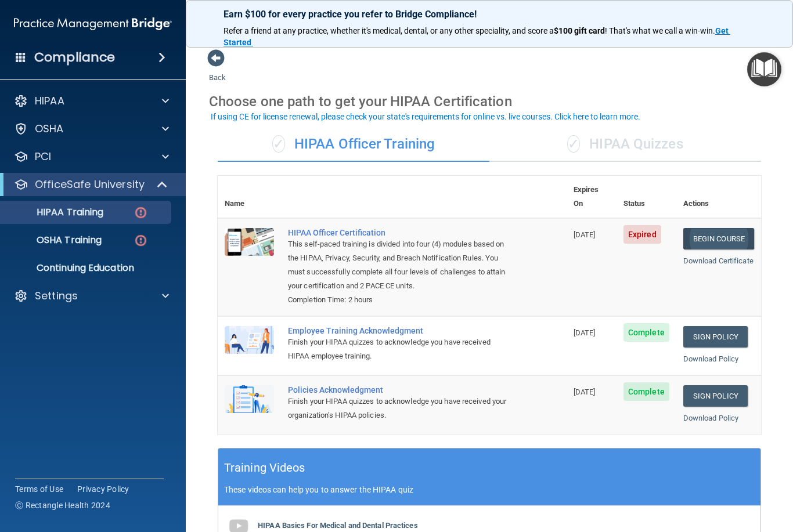 This screenshot has width=793, height=532. What do you see at coordinates (399, 300) in the screenshot?
I see `div: Completion Time: 2 hours` at bounding box center [399, 300].